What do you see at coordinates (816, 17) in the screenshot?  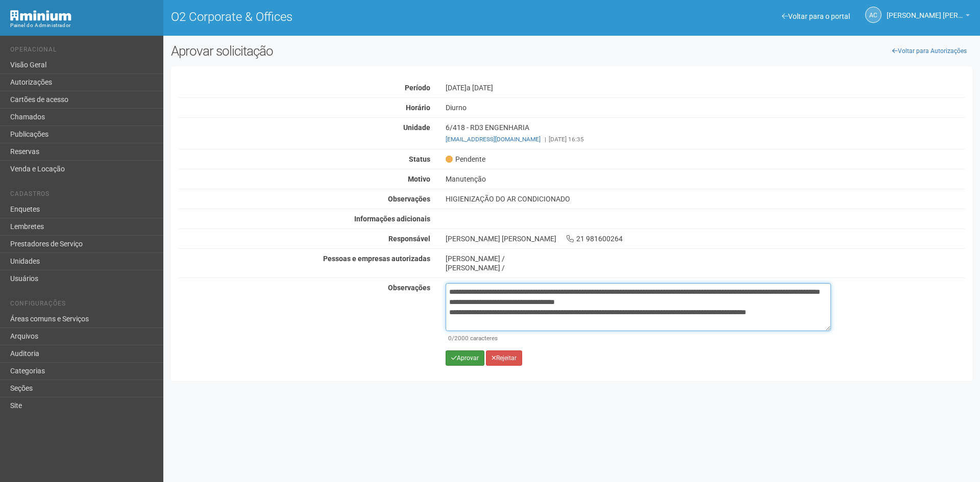 I see `a: Voltar para o portal` at bounding box center [816, 17].